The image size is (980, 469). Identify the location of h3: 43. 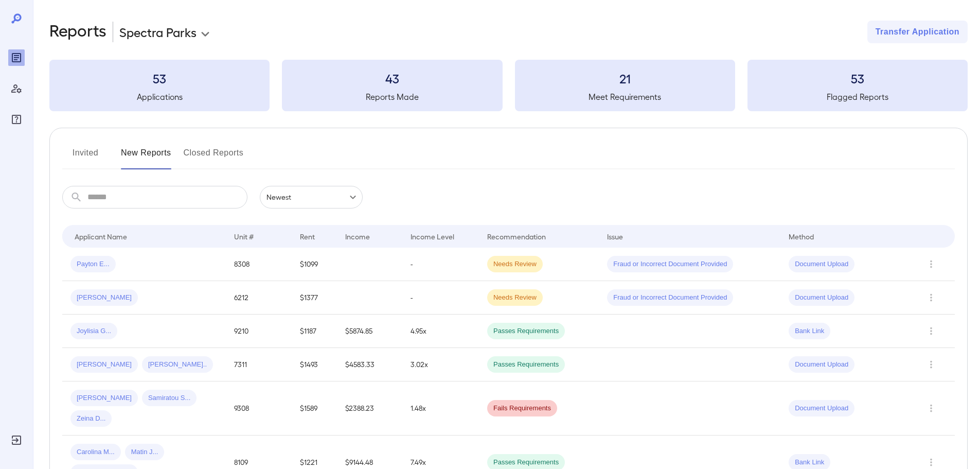
(392, 78).